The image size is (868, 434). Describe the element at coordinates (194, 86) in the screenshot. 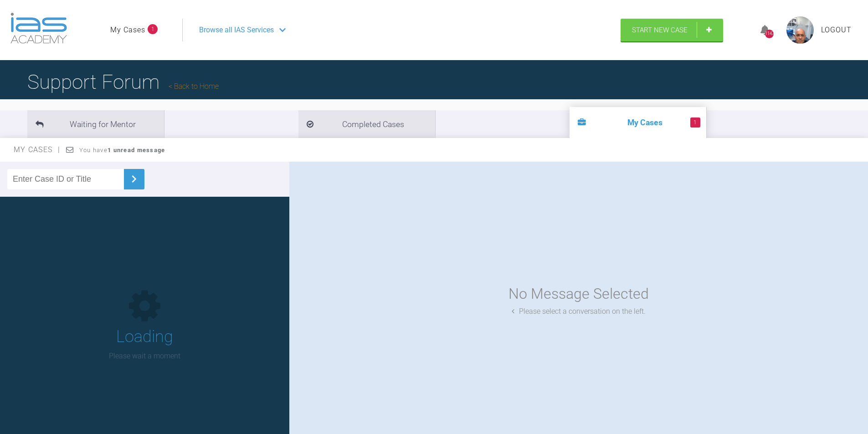

I see `a: Back to Home` at that location.